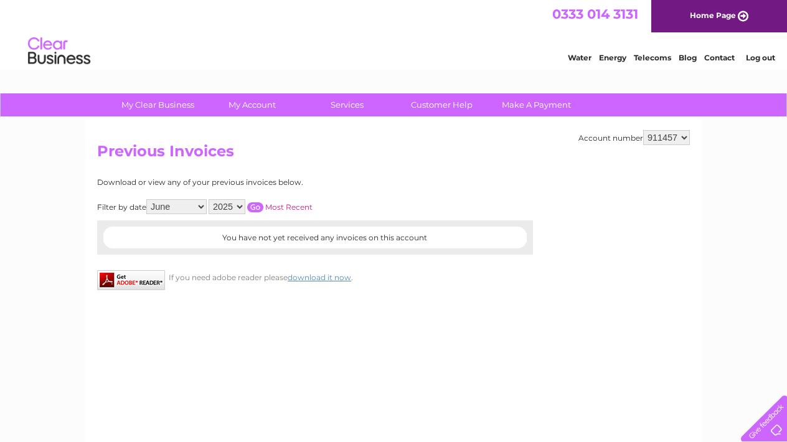 The height and width of the screenshot is (442, 787). I want to click on h2: Previous Invoices, so click(394, 154).